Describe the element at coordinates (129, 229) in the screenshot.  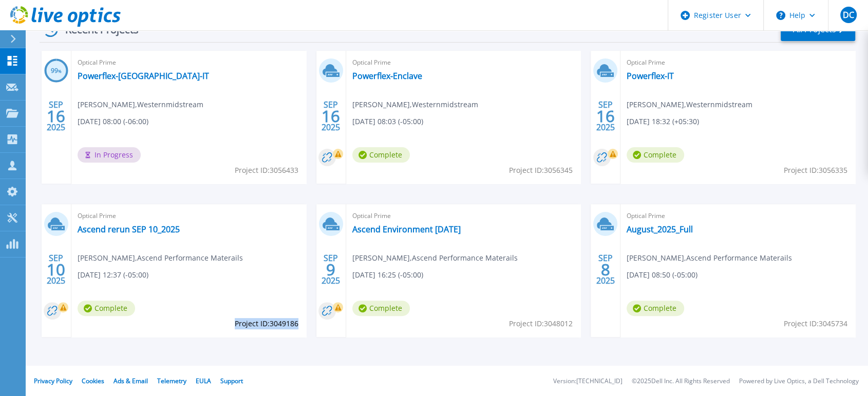
I see `a: Ascend rerun SEP 10_2025` at that location.